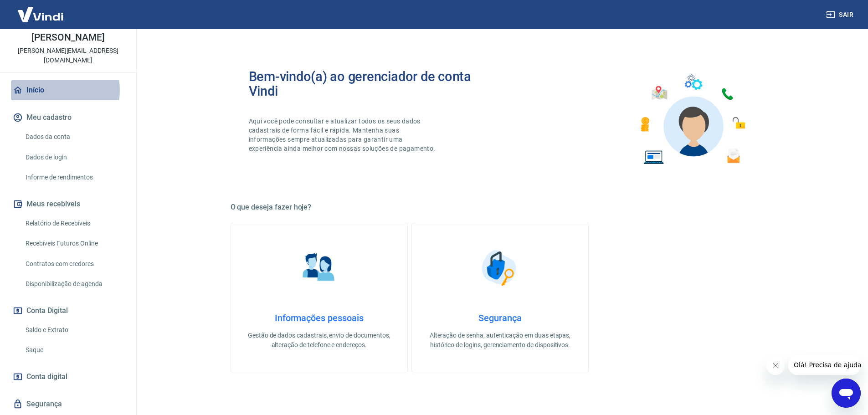 The height and width of the screenshot is (415, 868). I want to click on button: Meus recebíveis, so click(68, 205).